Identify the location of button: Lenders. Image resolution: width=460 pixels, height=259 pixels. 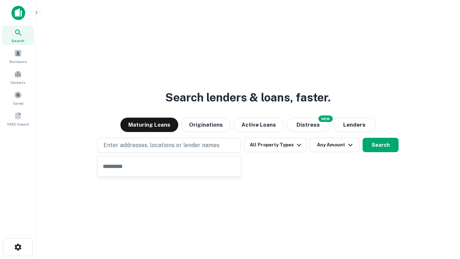
(355, 125).